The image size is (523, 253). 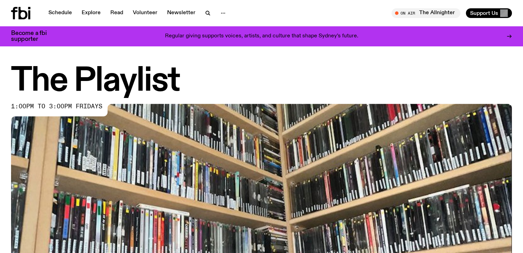 I want to click on p: Regular giving supports voices, artists, and culture that shape Sydney’s future., so click(x=262, y=36).